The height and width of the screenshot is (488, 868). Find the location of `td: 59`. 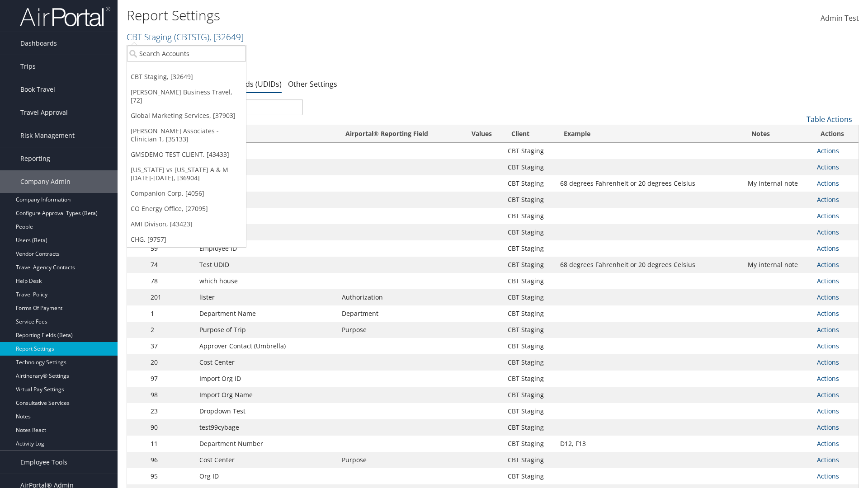

td: 59 is located at coordinates (170, 249).